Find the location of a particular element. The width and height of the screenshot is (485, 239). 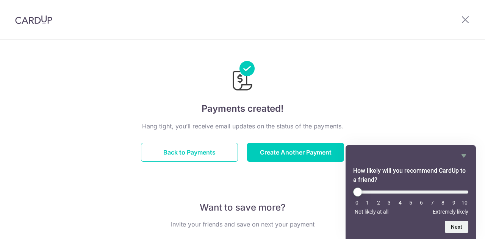

li: 3 is located at coordinates (389, 203).